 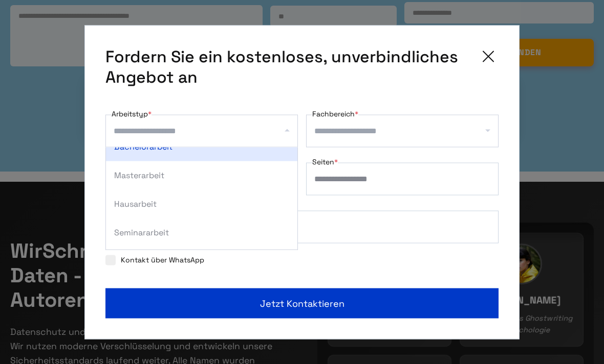 What do you see at coordinates (202, 261) in the screenshot?
I see `div: Exposé` at bounding box center [202, 261].